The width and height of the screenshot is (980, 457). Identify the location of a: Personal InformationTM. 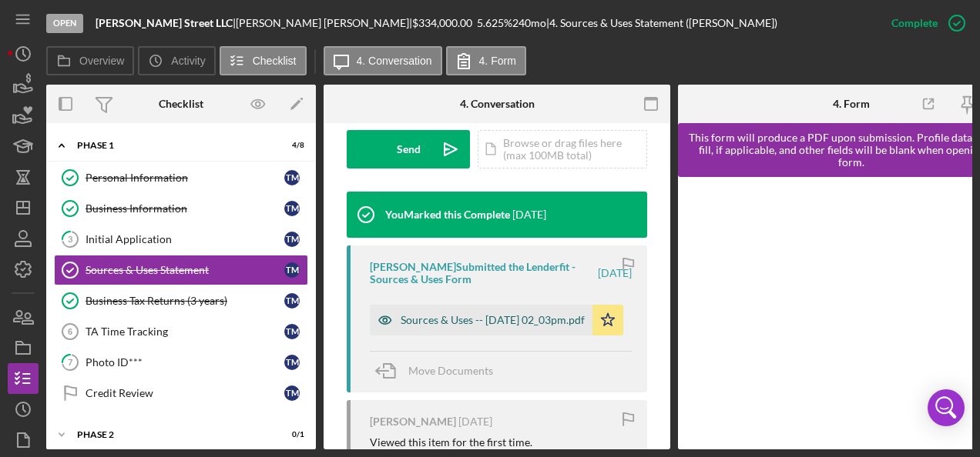
(181, 178).